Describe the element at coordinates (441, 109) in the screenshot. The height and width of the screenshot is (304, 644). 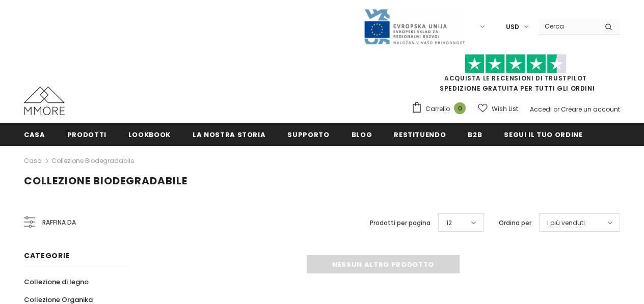
I see `a: Carrello 0` at that location.